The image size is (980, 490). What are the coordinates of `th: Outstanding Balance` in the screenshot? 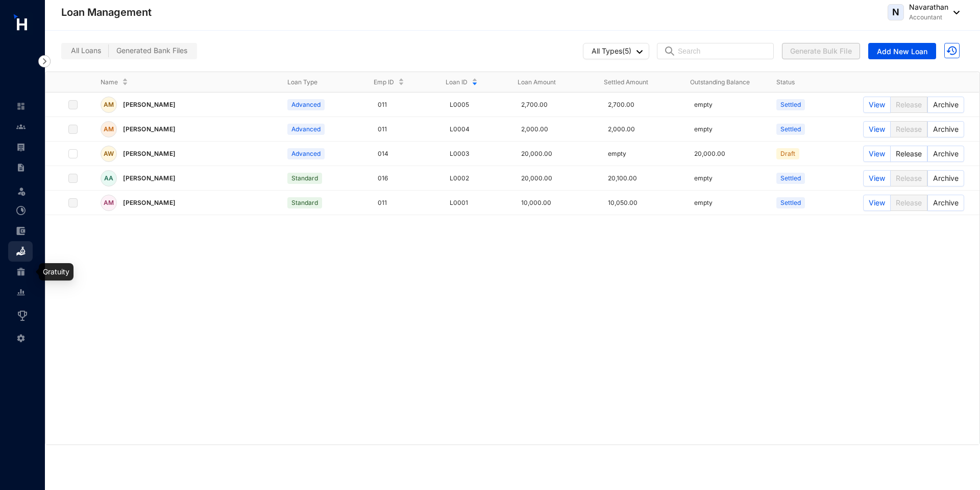 It's located at (721, 83).